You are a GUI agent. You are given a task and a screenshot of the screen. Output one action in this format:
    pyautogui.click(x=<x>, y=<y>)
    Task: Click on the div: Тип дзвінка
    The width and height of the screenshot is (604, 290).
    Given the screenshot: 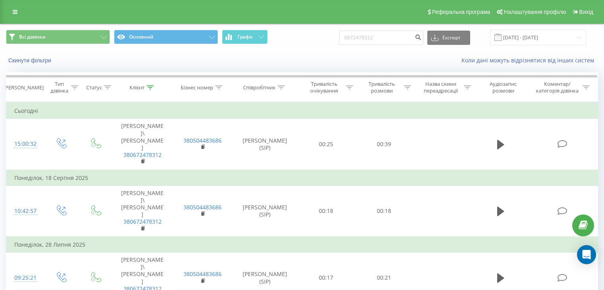 What is the action you would take?
    pyautogui.click(x=59, y=87)
    